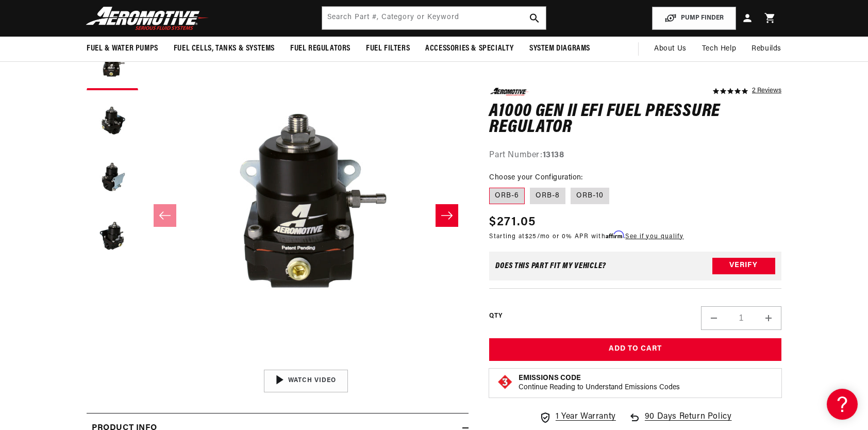 This screenshot has width=868, height=430. What do you see at coordinates (766, 49) in the screenshot?
I see `span: Rebuilds` at bounding box center [766, 49].